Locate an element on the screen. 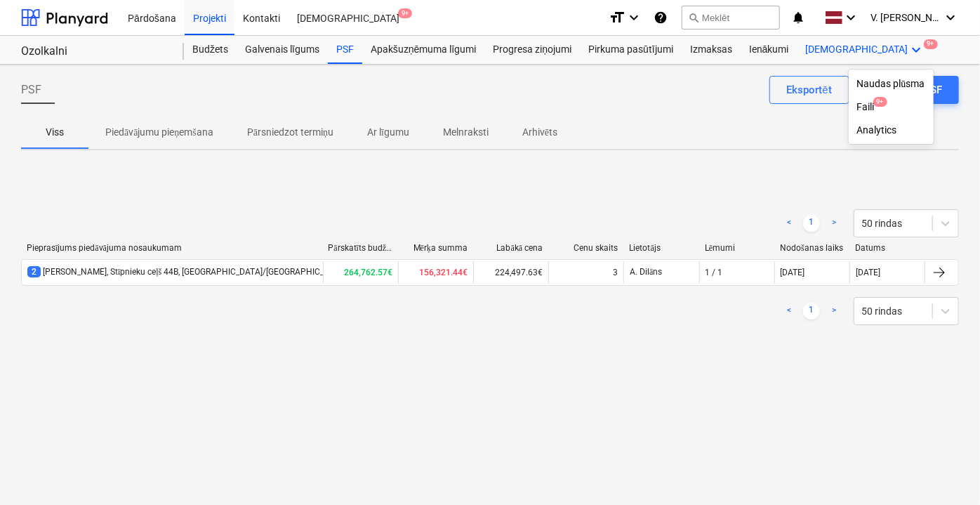 The height and width of the screenshot is (505, 980). i: notifications is located at coordinates (798, 18).